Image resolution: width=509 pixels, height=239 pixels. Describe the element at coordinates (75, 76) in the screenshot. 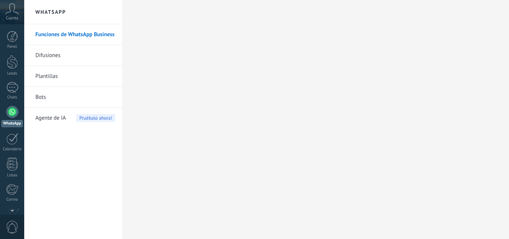

I see `a: Plantillas` at that location.